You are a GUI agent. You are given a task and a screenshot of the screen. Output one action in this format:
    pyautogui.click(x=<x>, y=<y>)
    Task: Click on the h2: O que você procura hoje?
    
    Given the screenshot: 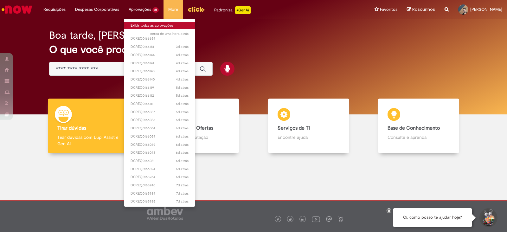 What is the action you would take?
    pyautogui.click(x=253, y=49)
    